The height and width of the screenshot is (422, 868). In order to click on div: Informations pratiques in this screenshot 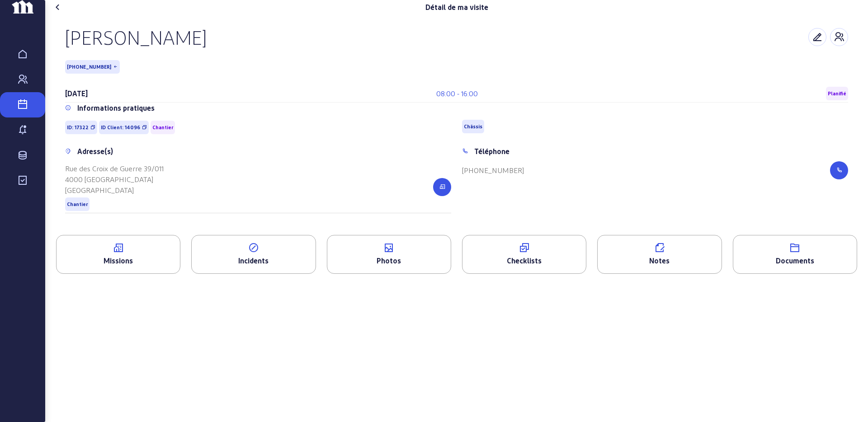, I will do `click(116, 108)`.